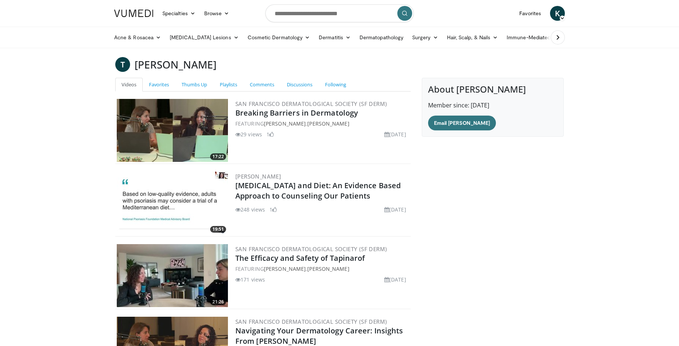 This screenshot has height=346, width=679. Describe the element at coordinates (123, 64) in the screenshot. I see `span: T` at that location.